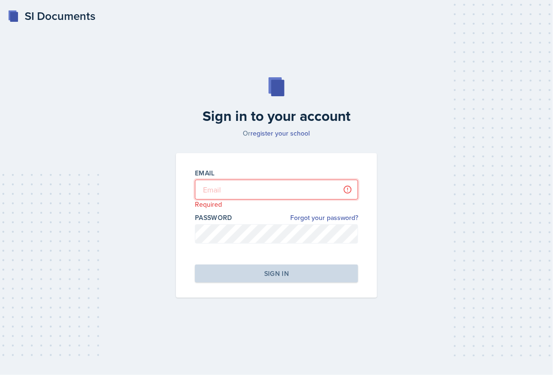 The height and width of the screenshot is (375, 553). What do you see at coordinates (276, 133) in the screenshot?
I see `p: Or` at bounding box center [276, 133].